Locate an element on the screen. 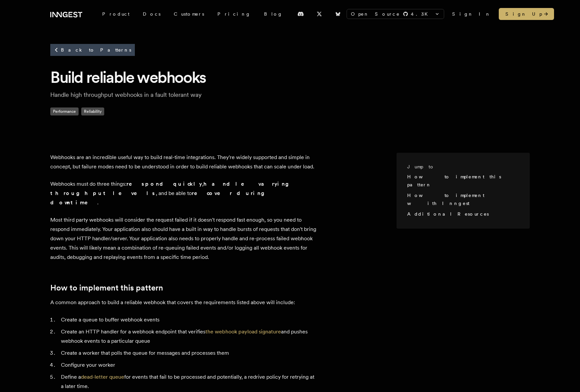 Image resolution: width=580 pixels, height=392 pixels. p: Most third party webhooks will consider the request failed if it doesn't respond fast enough, so ... is located at coordinates (183, 238).